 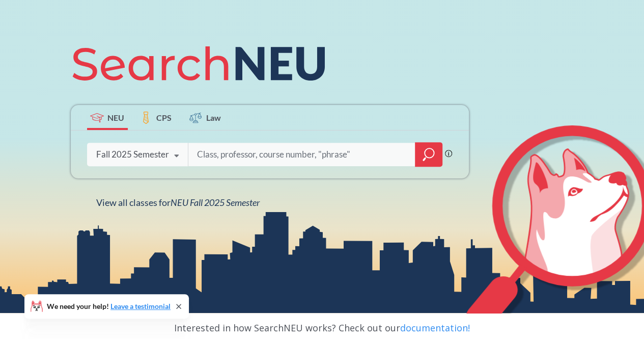 I want to click on span: We need your help!, so click(x=109, y=306).